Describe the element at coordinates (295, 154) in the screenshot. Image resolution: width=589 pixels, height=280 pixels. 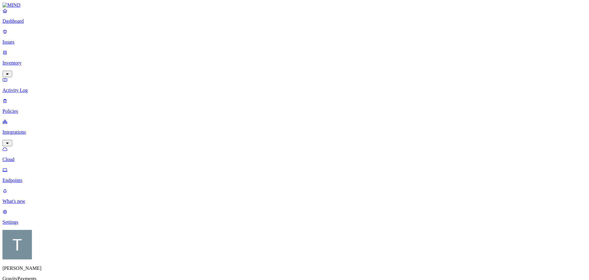
I see `a: Cloud` at that location.